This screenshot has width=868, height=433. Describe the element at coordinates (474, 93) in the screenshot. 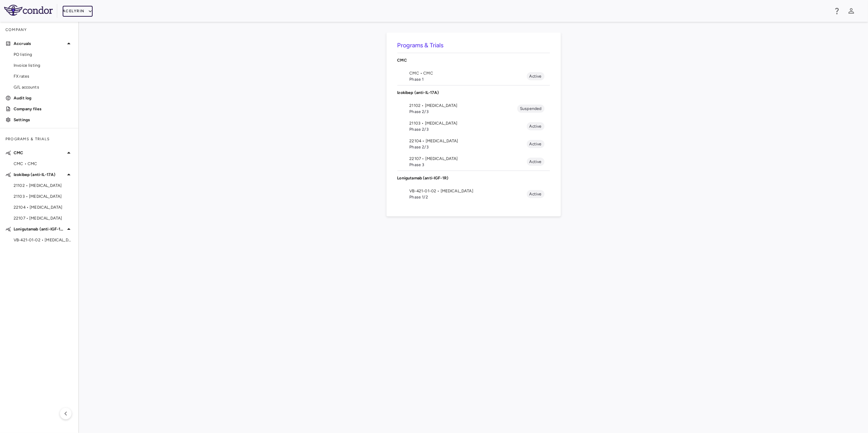

I see `div: Izokibep (anti-IL-17A)` at that location.